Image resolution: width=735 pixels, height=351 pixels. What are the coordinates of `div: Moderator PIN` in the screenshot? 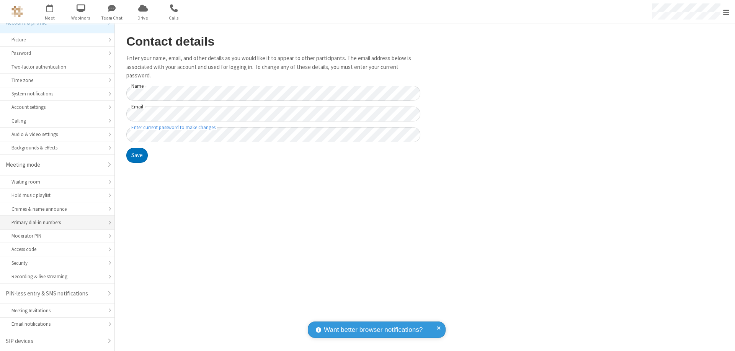 It's located at (57, 235).